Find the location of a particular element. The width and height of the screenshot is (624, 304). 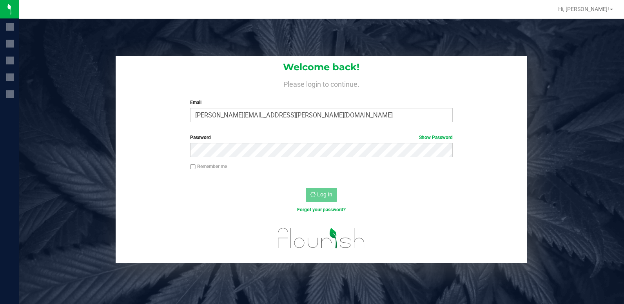

label: Email is located at coordinates (322, 102).